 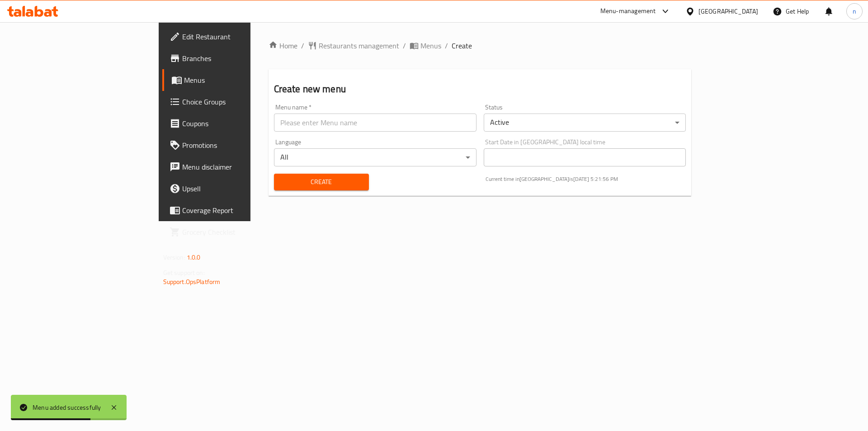 I want to click on span: Branches, so click(x=239, y=58).